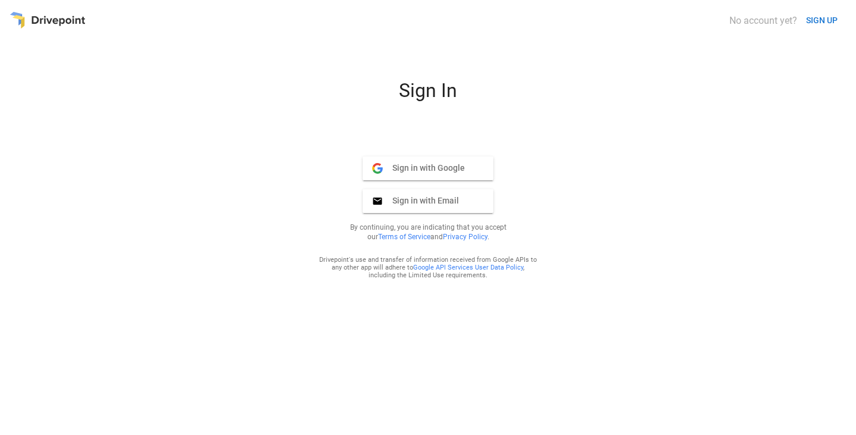  What do you see at coordinates (764, 20) in the screenshot?
I see `div: No account yet?` at bounding box center [764, 20].